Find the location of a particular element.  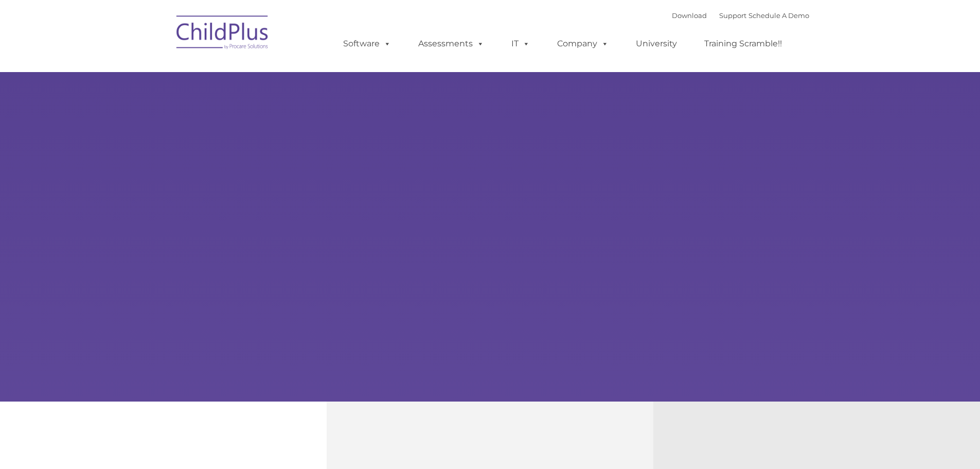

a: Download is located at coordinates (689, 16).